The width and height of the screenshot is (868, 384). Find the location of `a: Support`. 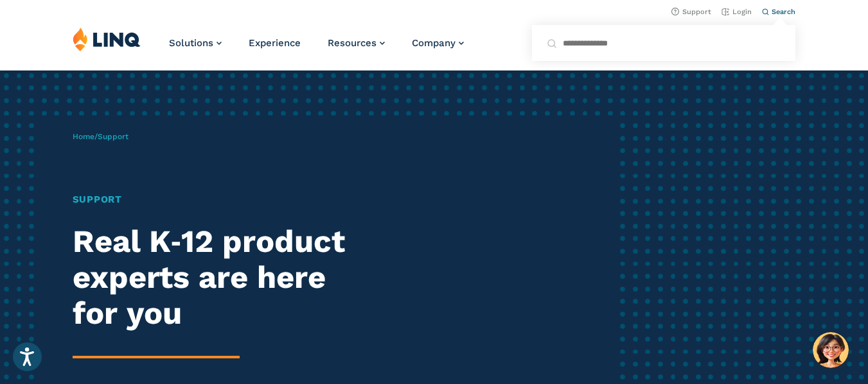

a: Support is located at coordinates (692, 12).